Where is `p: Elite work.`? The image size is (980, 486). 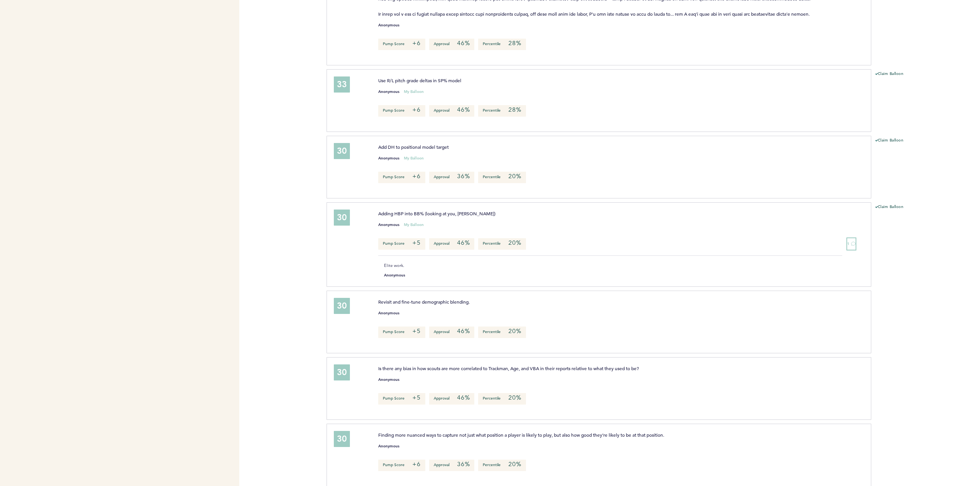
p: Elite work. is located at coordinates (623, 266).